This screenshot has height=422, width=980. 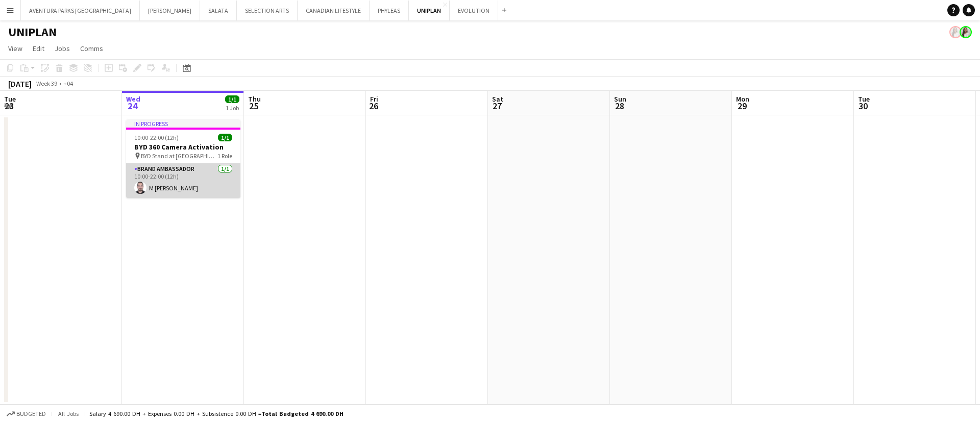 I want to click on button: Budgeted, so click(x=26, y=414).